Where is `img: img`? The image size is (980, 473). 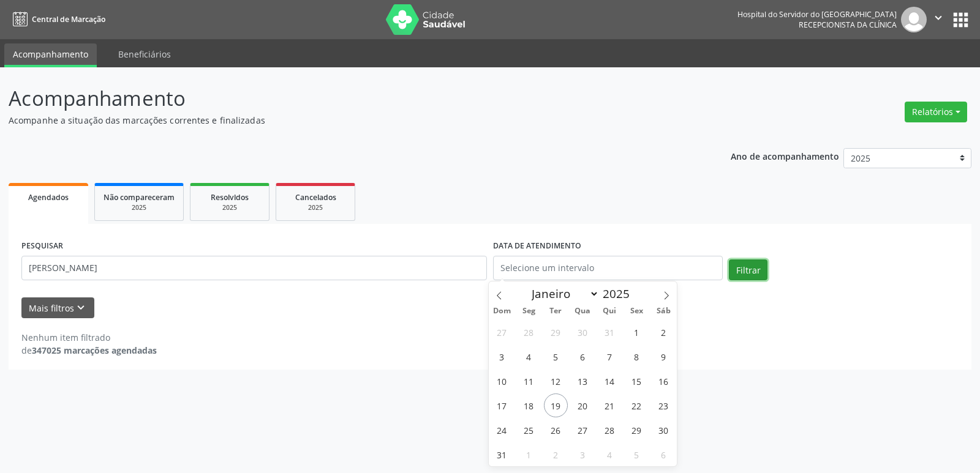
img: img is located at coordinates (914, 19).